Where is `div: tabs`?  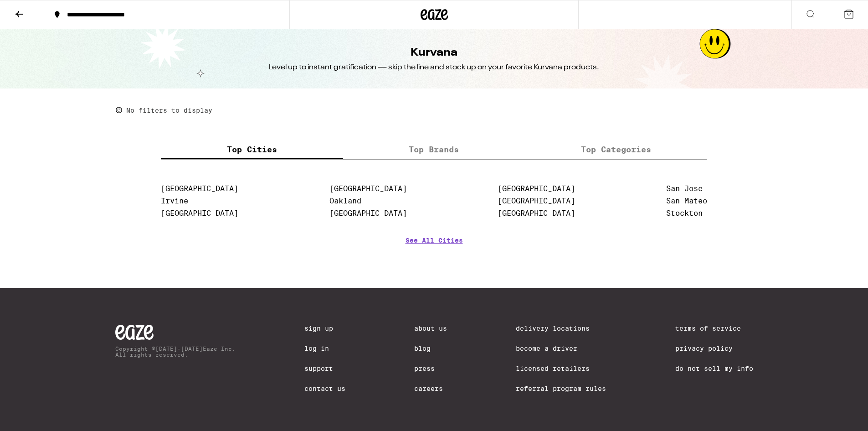 div: tabs is located at coordinates (434, 149).